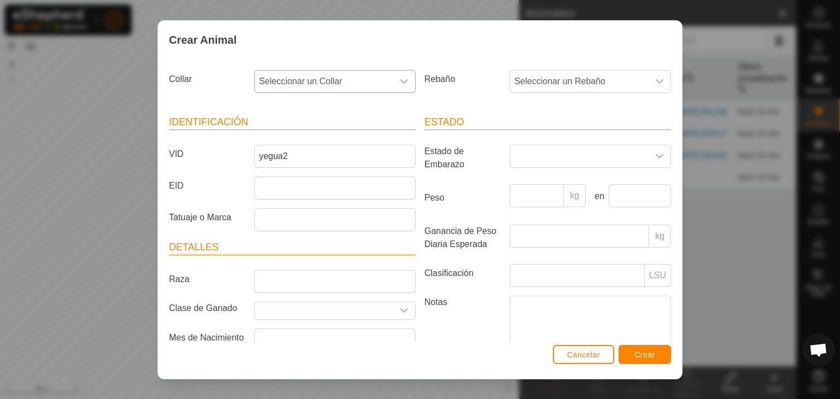  I want to click on span: Cancelar, so click(584, 355).